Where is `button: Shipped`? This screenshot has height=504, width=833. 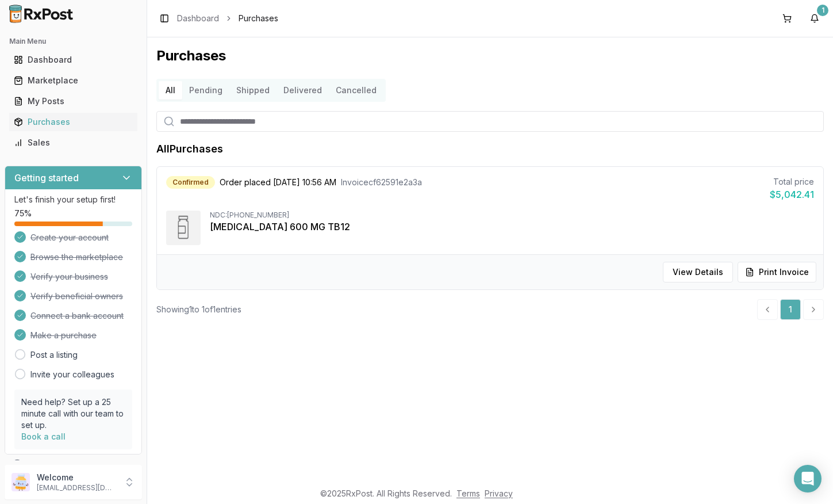 button: Shipped is located at coordinates (253, 91).